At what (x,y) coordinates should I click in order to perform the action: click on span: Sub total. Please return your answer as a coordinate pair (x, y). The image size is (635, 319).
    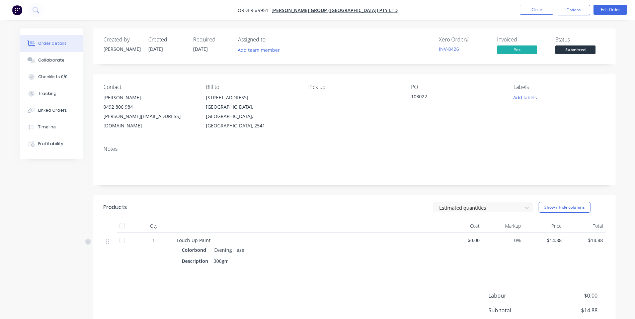
    Looking at the image, I should click on (518, 311).